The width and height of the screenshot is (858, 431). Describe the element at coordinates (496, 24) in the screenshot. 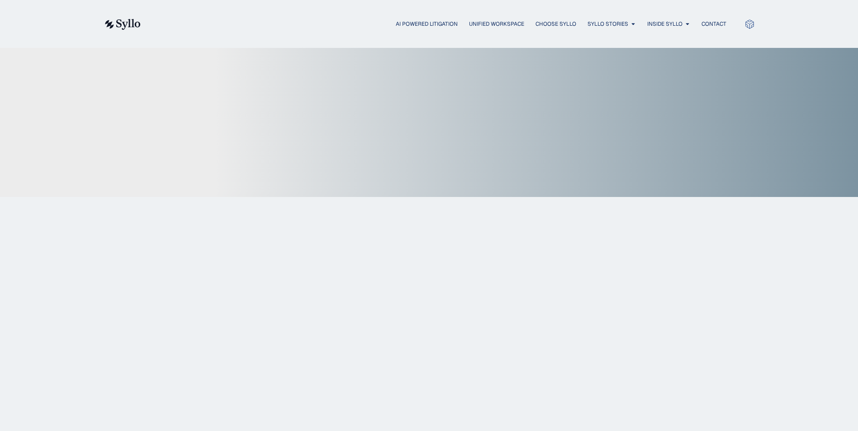

I see `a: Unified Workspace` at that location.